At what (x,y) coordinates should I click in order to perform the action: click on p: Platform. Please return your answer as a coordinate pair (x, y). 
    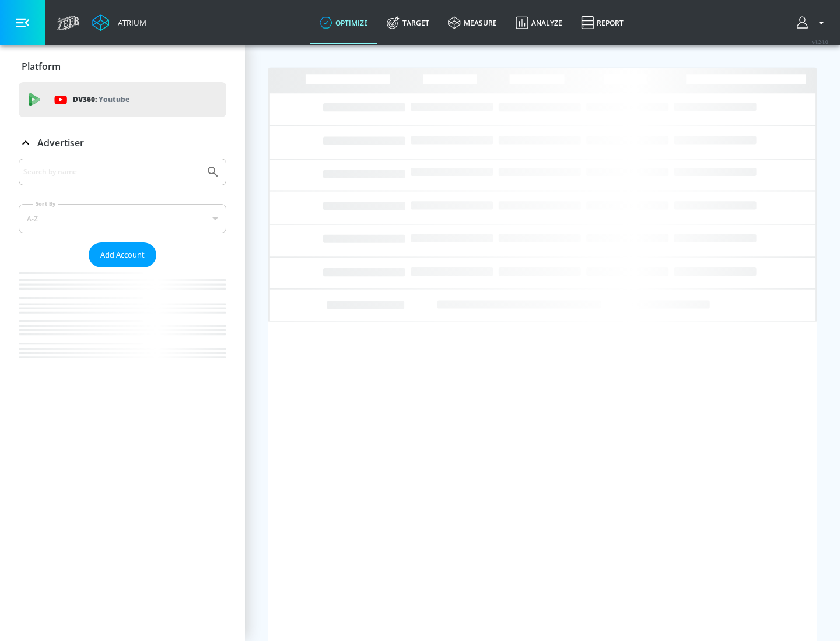
    Looking at the image, I should click on (41, 66).